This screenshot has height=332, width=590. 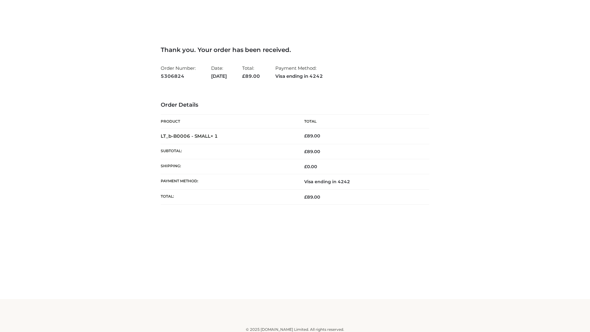 I want to click on li: Total:, so click(x=251, y=72).